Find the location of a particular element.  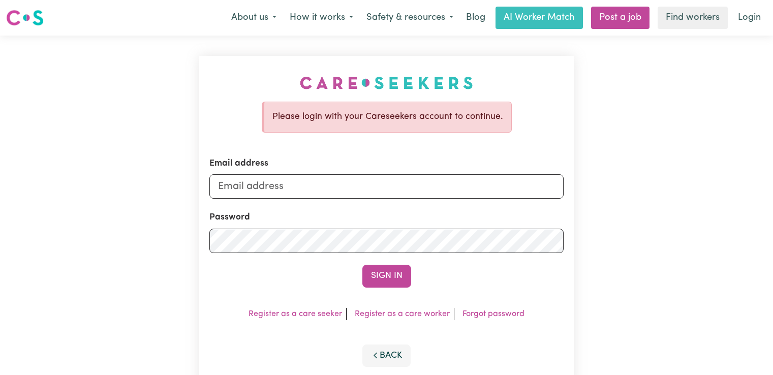

a: Register as a care worker is located at coordinates (402, 314).